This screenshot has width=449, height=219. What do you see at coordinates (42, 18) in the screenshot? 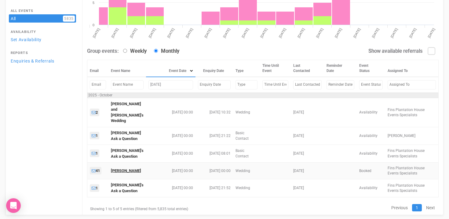
I see `a: All5835` at bounding box center [42, 18].